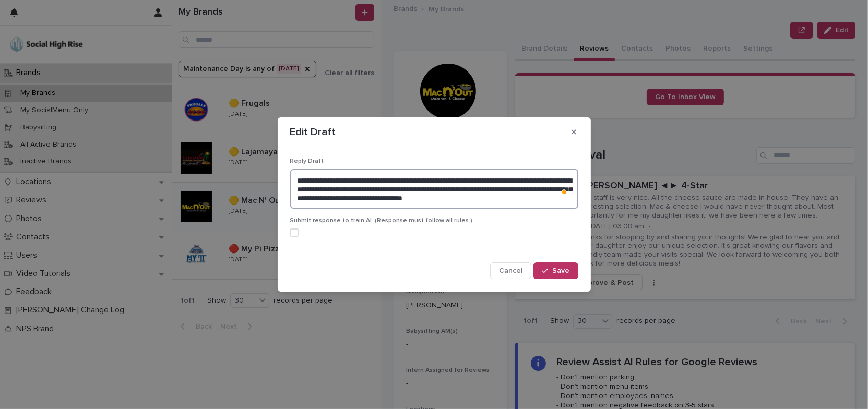 The width and height of the screenshot is (868, 409). Describe the element at coordinates (382, 221) in the screenshot. I see `span: Submit response to train AI. (Response must follow all rules.)` at that location.